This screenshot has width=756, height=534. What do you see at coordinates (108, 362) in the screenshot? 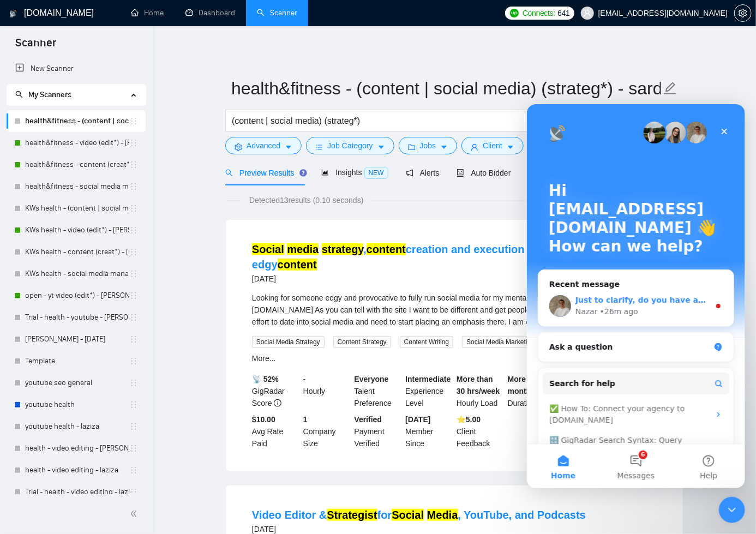
I see `button: Messages` at bounding box center [108, 362].